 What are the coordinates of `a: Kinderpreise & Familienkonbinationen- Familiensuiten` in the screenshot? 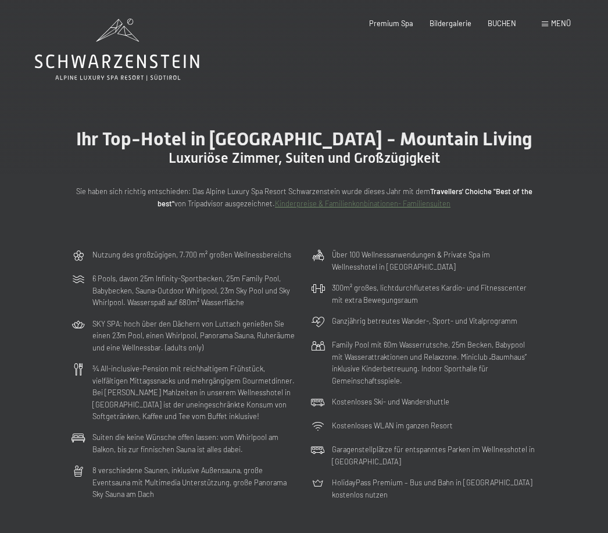 It's located at (363, 203).